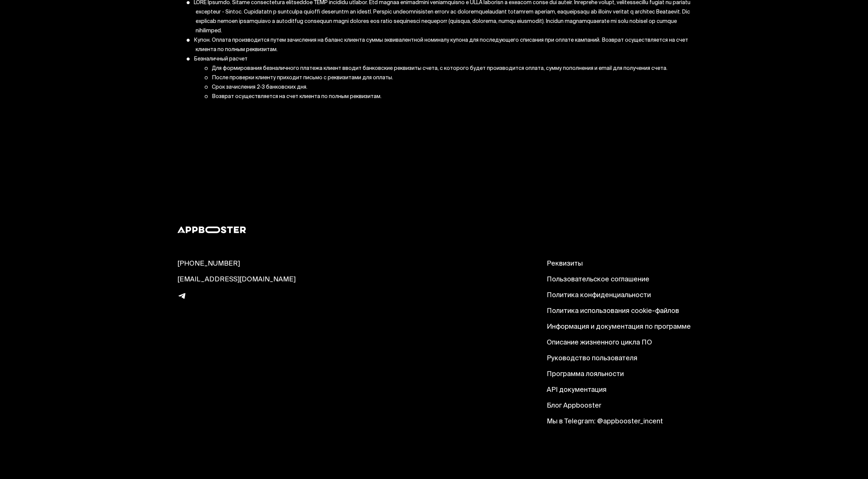 The height and width of the screenshot is (479, 868). What do you see at coordinates (618, 359) in the screenshot?
I see `a: Руководство пользователя` at bounding box center [618, 359].